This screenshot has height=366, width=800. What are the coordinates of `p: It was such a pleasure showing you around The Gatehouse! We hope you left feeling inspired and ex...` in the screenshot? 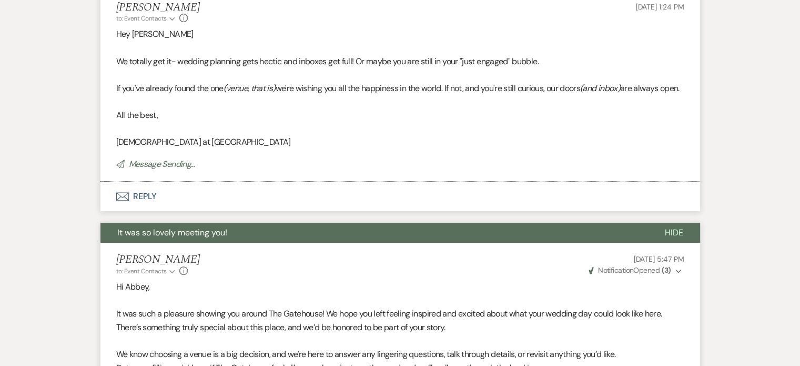 It's located at (400, 320).